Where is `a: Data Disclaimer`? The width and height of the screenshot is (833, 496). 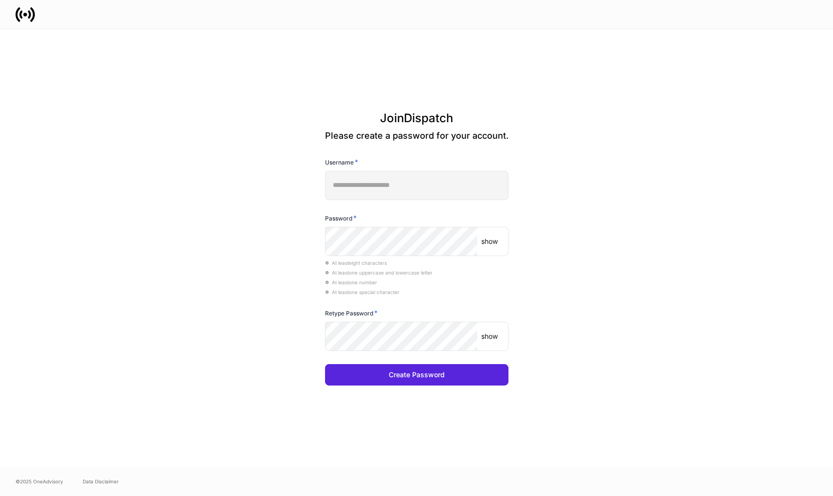
a: Data Disclaimer is located at coordinates (101, 481).